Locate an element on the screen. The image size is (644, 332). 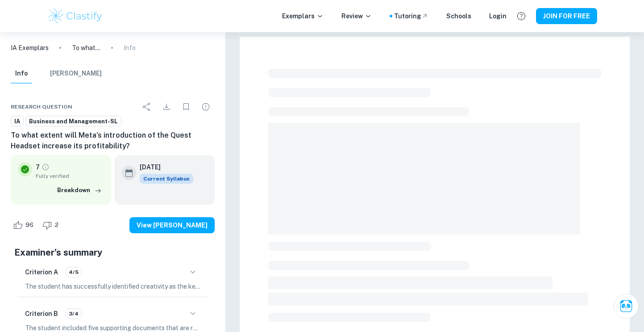
p: To what extent will Meta’s introduction of the Quest Headset increase its profitability? is located at coordinates (86, 48).